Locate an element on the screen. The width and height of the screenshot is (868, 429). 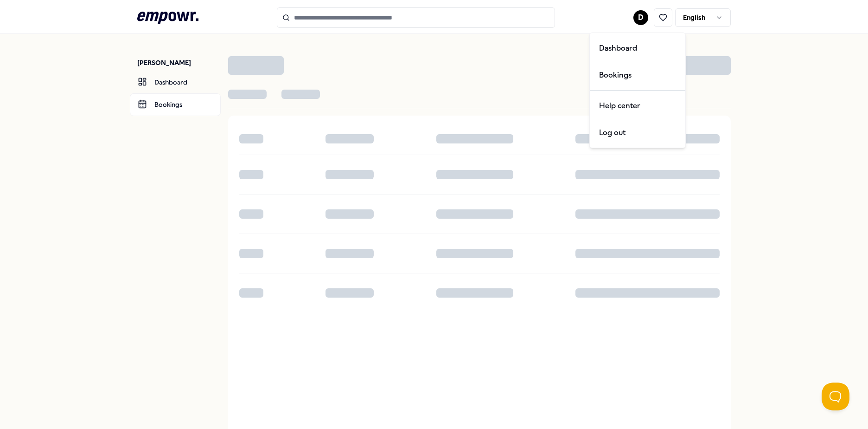
div: D is located at coordinates (638, 91).